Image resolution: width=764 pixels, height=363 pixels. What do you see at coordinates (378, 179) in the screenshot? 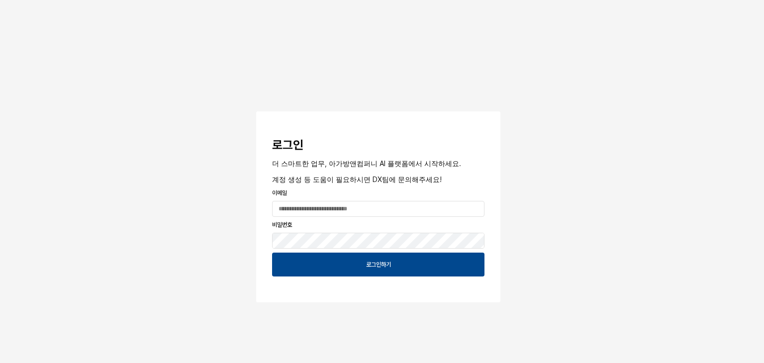
I see `p: 계정 생성 등 도움이 필요하시면 DX팀에 문의해주세요!` at bounding box center [378, 179].